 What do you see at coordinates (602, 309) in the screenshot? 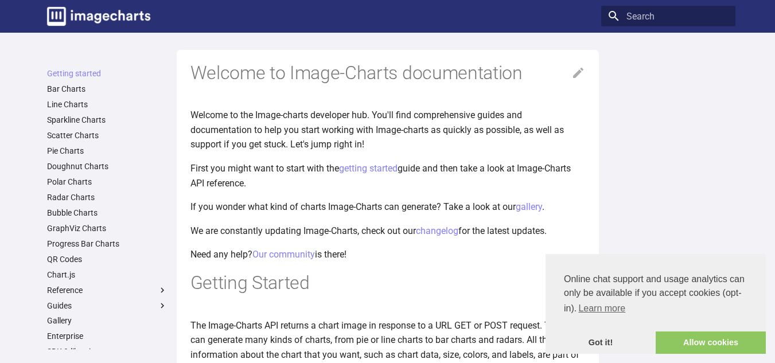
I see `a: learn more about cookies` at bounding box center [602, 309].